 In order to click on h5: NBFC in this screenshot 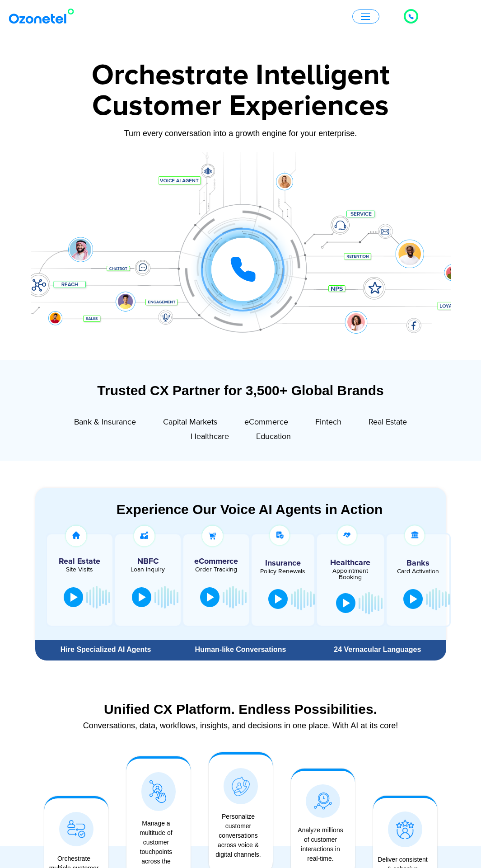, I will do `click(148, 561)`.